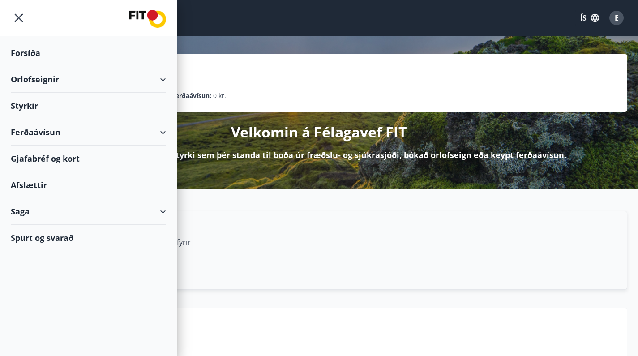 The image size is (638, 356). Describe the element at coordinates (319, 155) in the screenshot. I see `p: Hér getur þú sótt um þá styrki sem þér standa til boða úr fræðslu- og sjúkrasjóði, bókað orlofsei...` at that location.